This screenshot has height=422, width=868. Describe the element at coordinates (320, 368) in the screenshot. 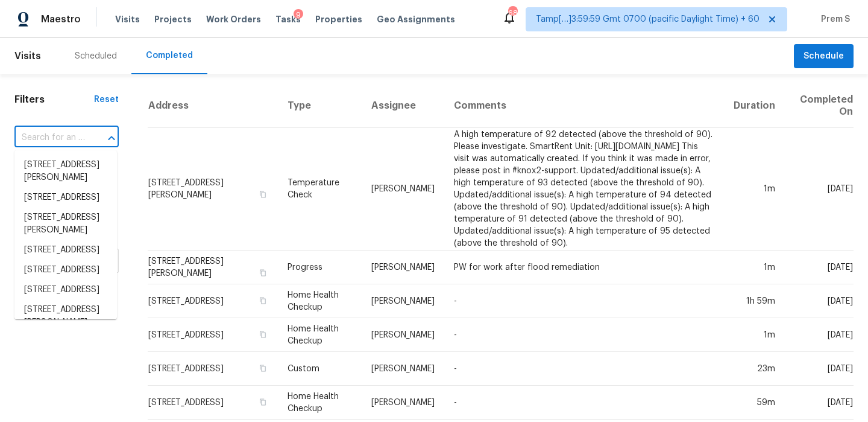

I see `td: Custom` at that location.